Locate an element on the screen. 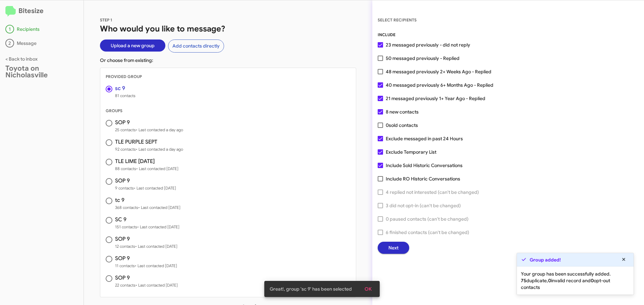 The width and height of the screenshot is (644, 305). button: Upload a new group is located at coordinates (132, 45).